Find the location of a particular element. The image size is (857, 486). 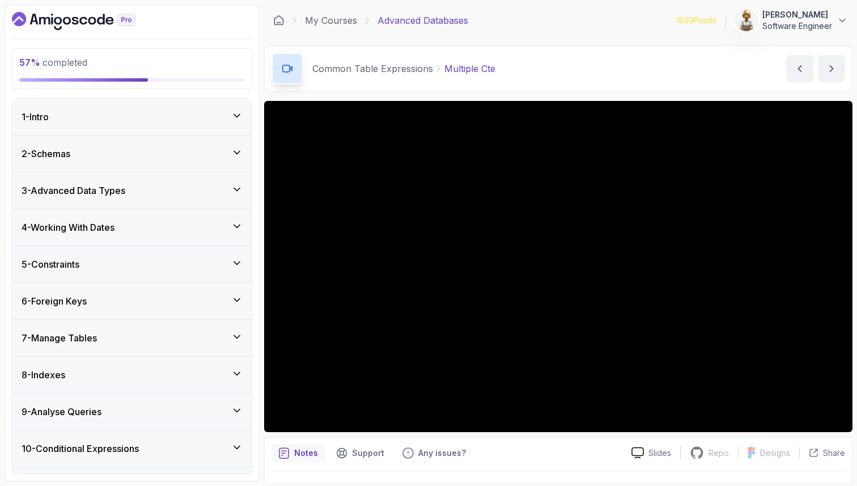

p: Software Engineer is located at coordinates (797, 26).